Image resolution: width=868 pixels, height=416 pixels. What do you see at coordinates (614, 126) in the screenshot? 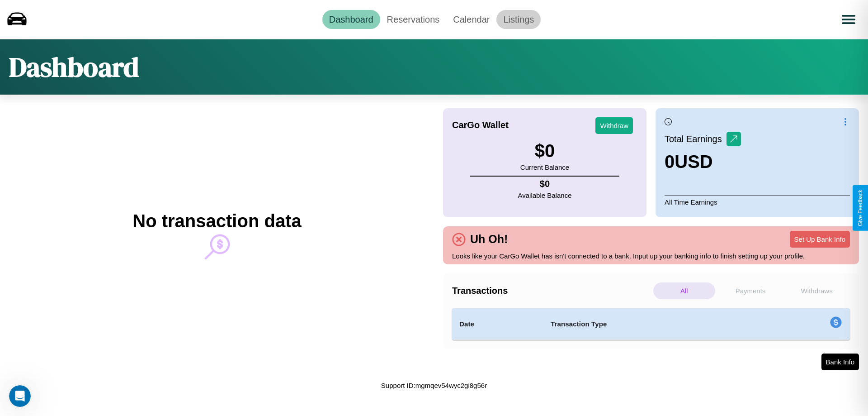
I see `button: Withdraw` at bounding box center [614, 126].